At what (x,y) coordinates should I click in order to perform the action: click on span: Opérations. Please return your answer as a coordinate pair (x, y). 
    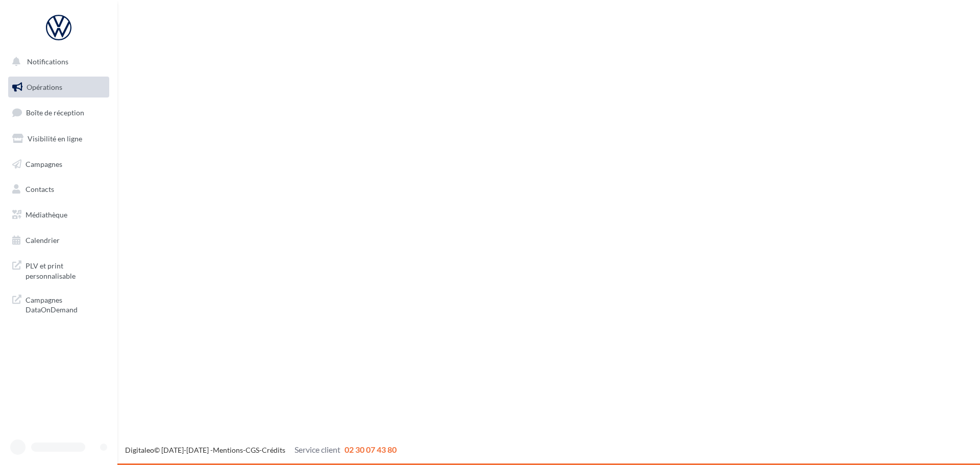
    Looking at the image, I should click on (44, 87).